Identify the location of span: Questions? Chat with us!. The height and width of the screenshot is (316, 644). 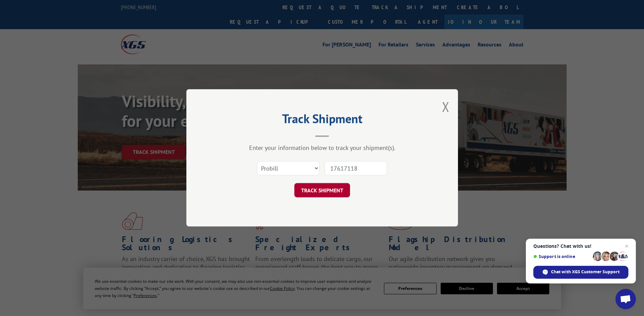
(581, 246).